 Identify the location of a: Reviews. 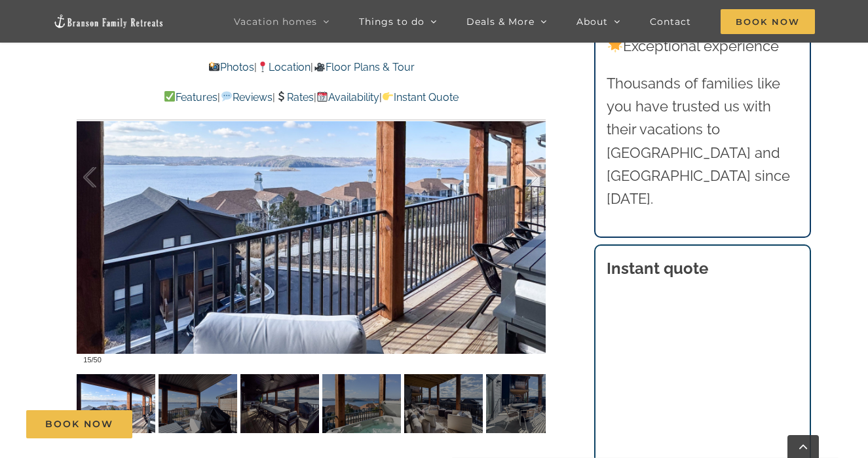
(245, 97).